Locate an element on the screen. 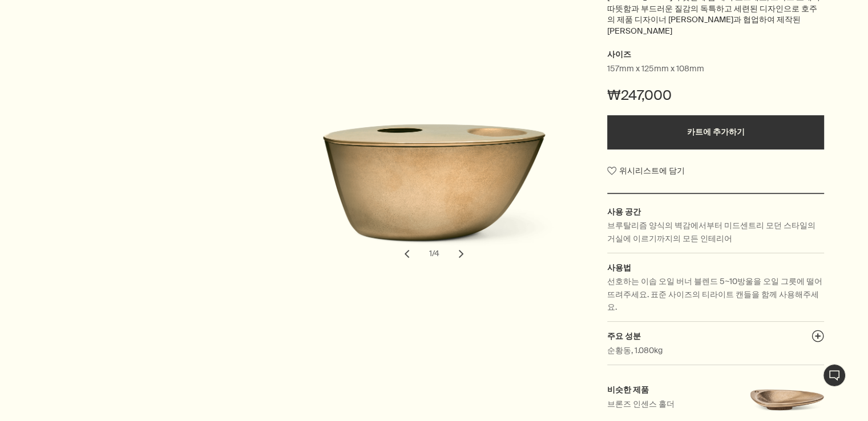  button: next slide is located at coordinates (461, 254).